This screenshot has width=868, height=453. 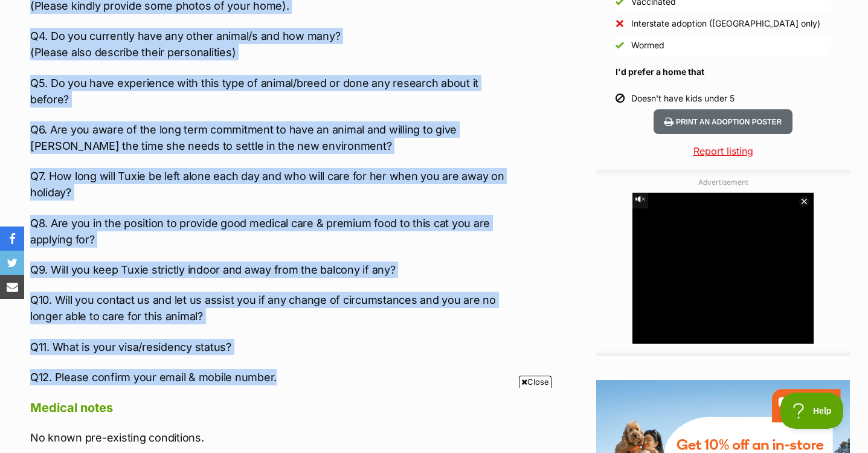 I want to click on img: No, so click(x=620, y=23).